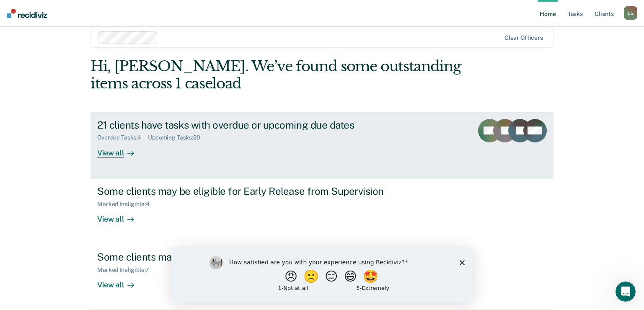 This screenshot has height=310, width=644. Describe the element at coordinates (27, 13) in the screenshot. I see `img: Recidiviz` at that location.